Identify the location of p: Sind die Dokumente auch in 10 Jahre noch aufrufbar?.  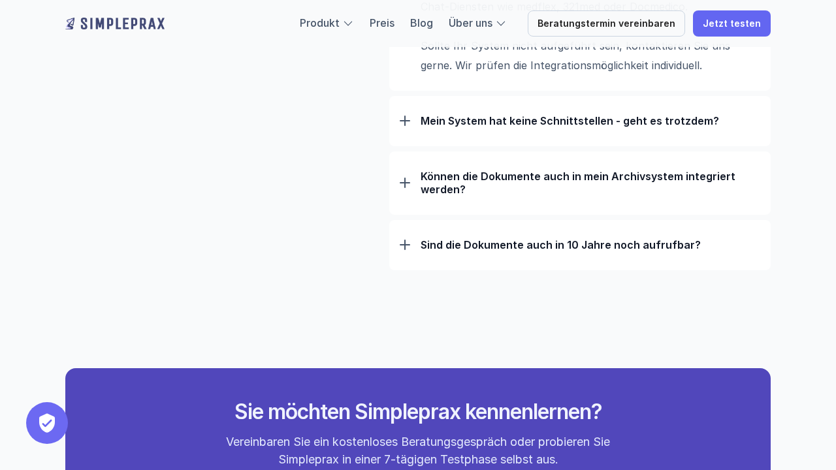
(591, 245).